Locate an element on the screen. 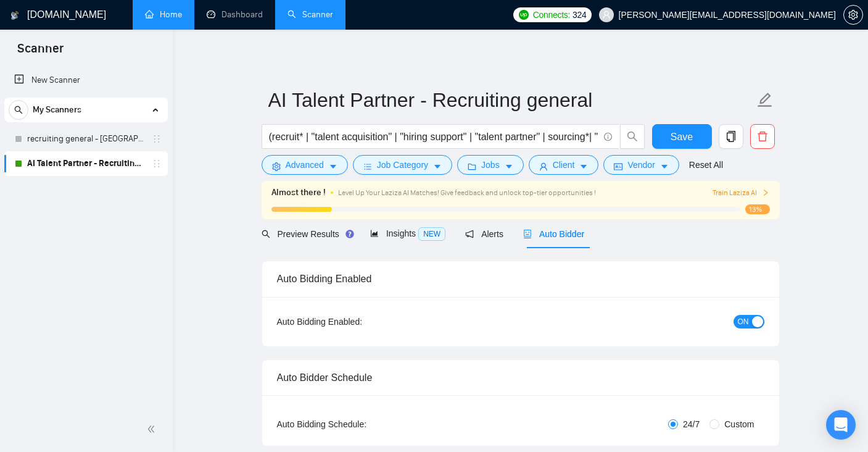 The height and width of the screenshot is (452, 868). span: area-chart is located at coordinates (375, 233).